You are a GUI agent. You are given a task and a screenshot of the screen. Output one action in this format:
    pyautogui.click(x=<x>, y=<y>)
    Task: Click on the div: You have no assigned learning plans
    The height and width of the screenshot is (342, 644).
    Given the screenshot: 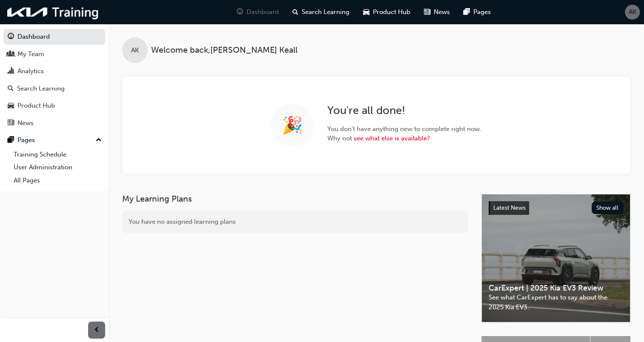 What is the action you would take?
    pyautogui.click(x=295, y=222)
    